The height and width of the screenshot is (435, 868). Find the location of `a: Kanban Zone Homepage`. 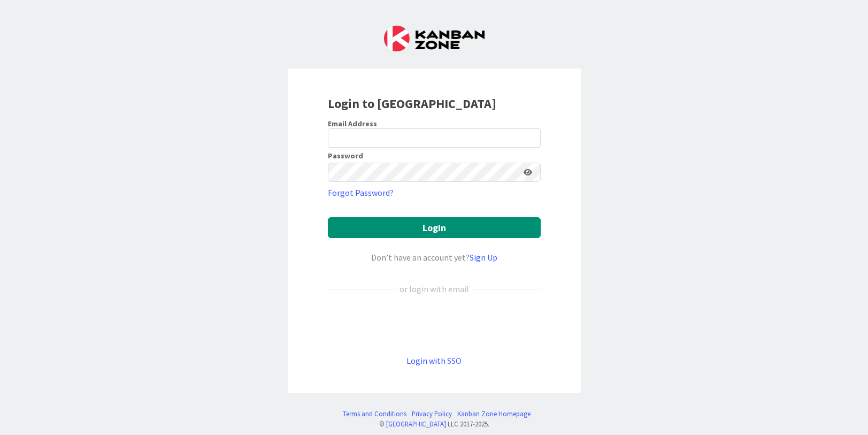

a: Kanban Zone Homepage is located at coordinates (494, 413).